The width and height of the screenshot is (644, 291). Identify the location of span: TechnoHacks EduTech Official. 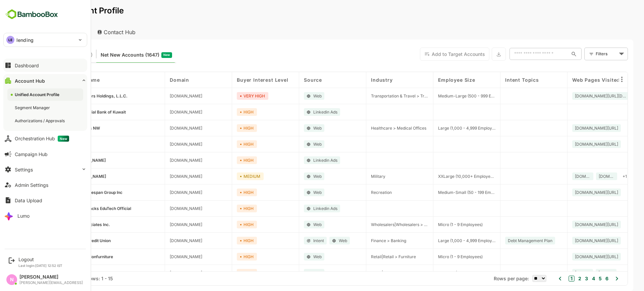
(78, 208).